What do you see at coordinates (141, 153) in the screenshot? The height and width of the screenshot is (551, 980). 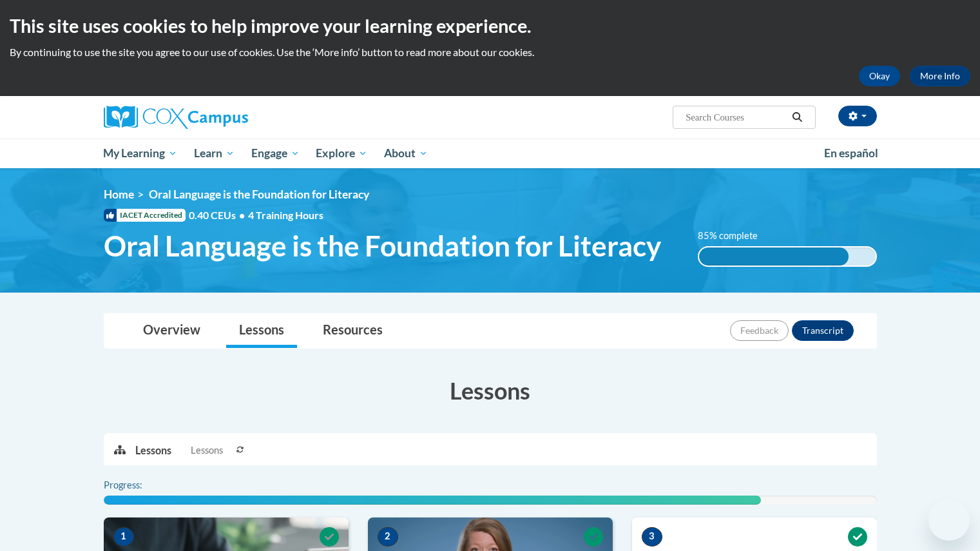 I see `a: My Learning` at bounding box center [141, 153].